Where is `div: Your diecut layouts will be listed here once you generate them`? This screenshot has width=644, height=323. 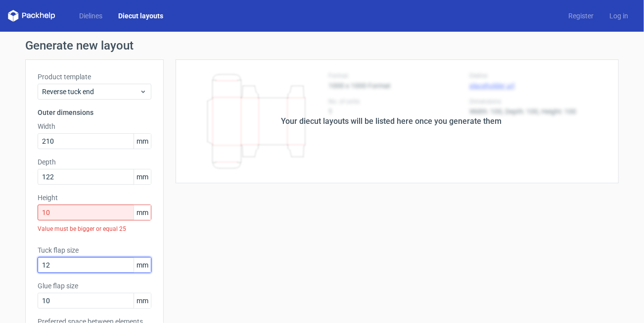 div: Your diecut layouts will be listed here once you generate them is located at coordinates (391, 121).